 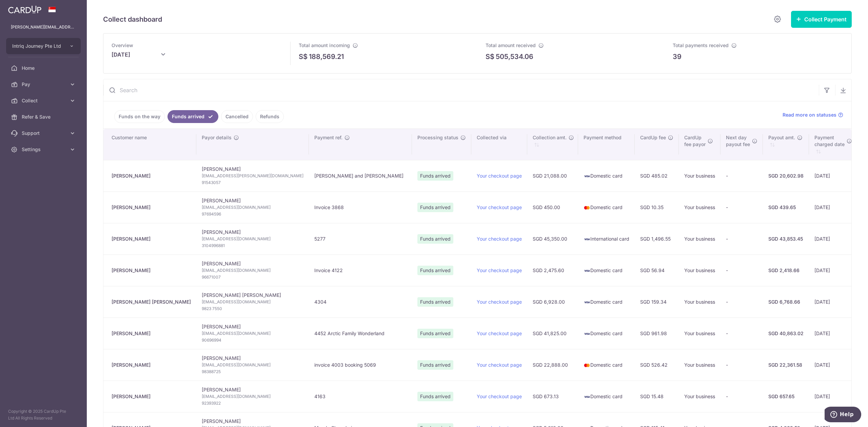 I want to click on span: Payor details, so click(x=216, y=138).